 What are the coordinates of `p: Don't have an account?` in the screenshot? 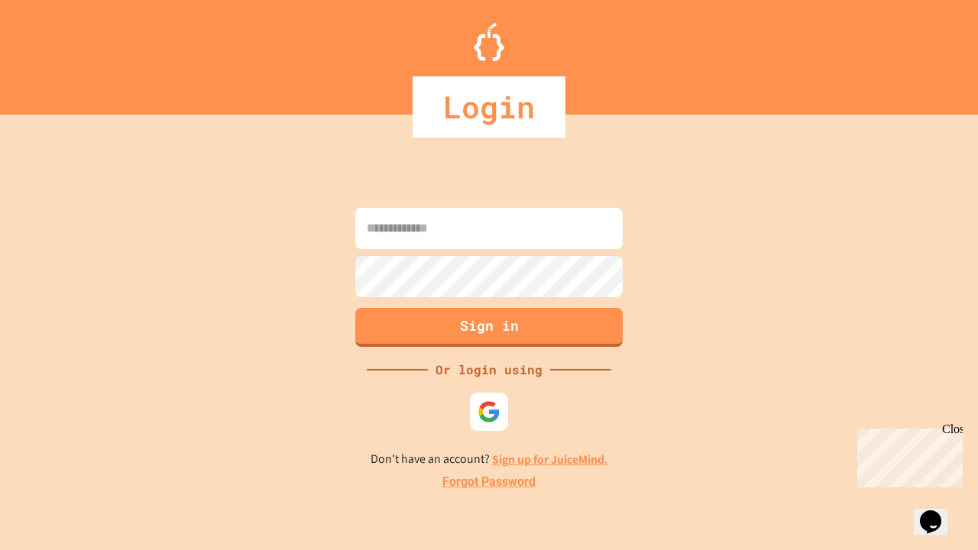 It's located at (489, 459).